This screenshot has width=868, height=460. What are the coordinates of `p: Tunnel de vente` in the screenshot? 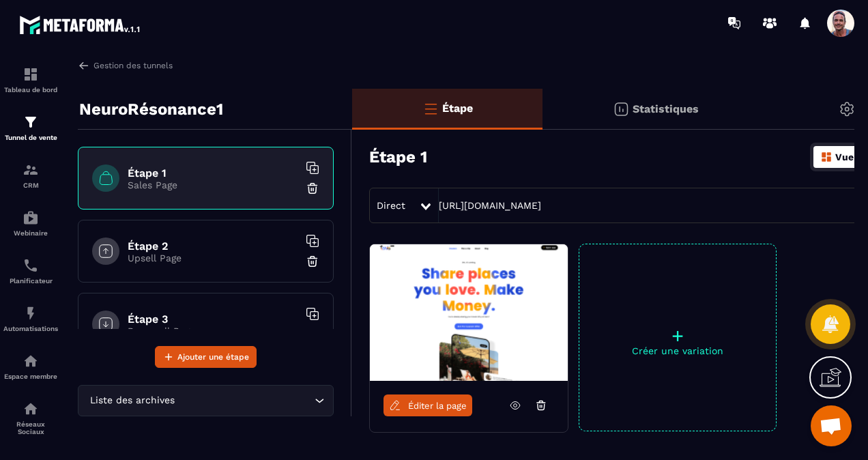 It's located at (31, 137).